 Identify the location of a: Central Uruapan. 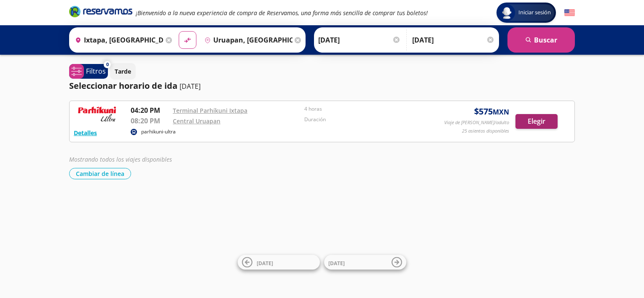
(196, 121).